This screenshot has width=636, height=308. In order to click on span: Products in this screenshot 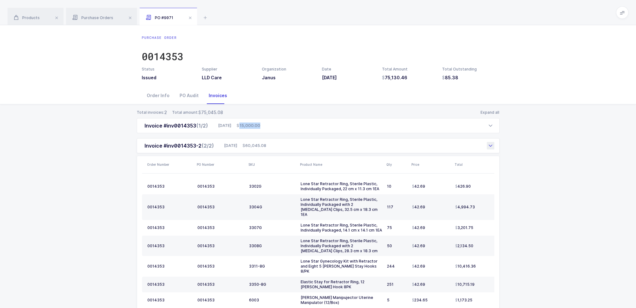, I will do `click(27, 18)`.